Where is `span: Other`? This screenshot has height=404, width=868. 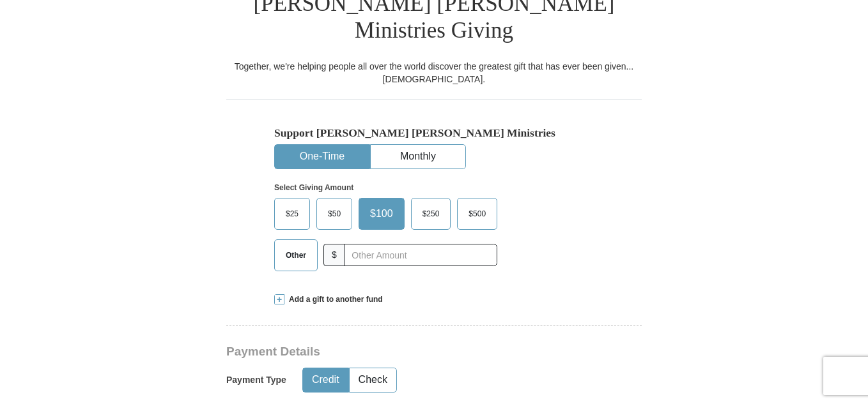 span: Other is located at coordinates (296, 255).